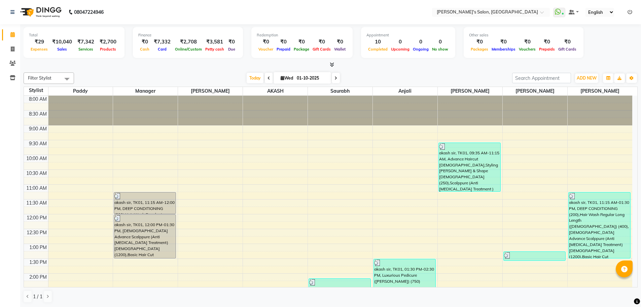 The width and height of the screenshot is (641, 307). I want to click on span: Upcoming, so click(400, 49).